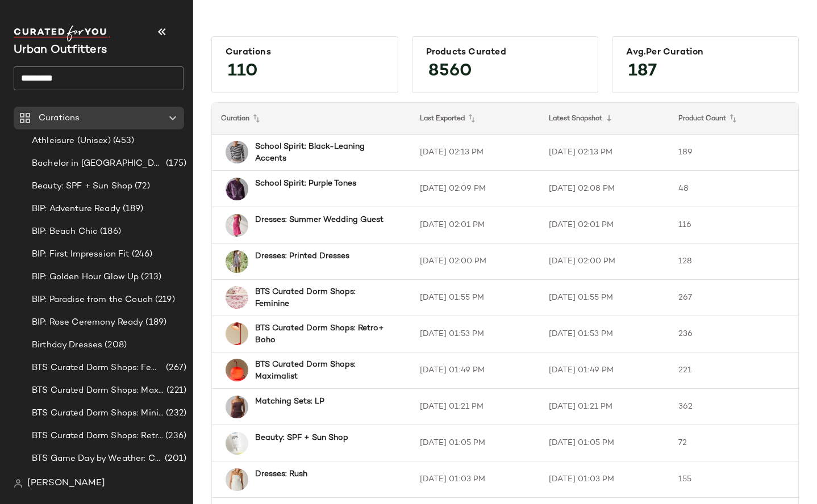 This screenshot has width=817, height=504. I want to click on span: (236), so click(174, 436).